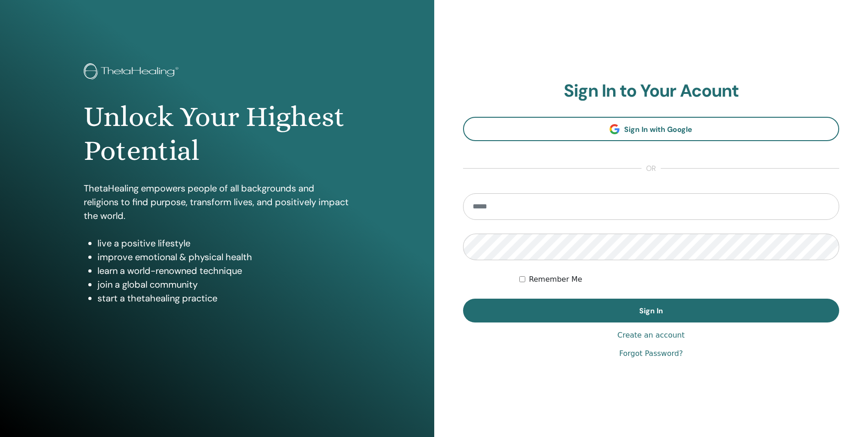 The width and height of the screenshot is (868, 437). I want to click on span: or, so click(651, 169).